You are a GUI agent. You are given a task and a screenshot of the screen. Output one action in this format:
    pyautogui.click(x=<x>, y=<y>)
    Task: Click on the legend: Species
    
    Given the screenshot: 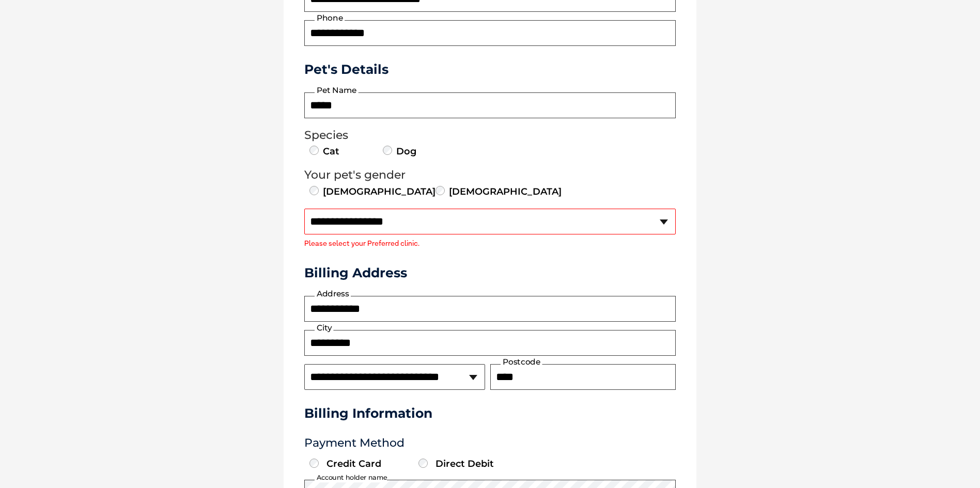 What is the action you would take?
    pyautogui.click(x=490, y=136)
    